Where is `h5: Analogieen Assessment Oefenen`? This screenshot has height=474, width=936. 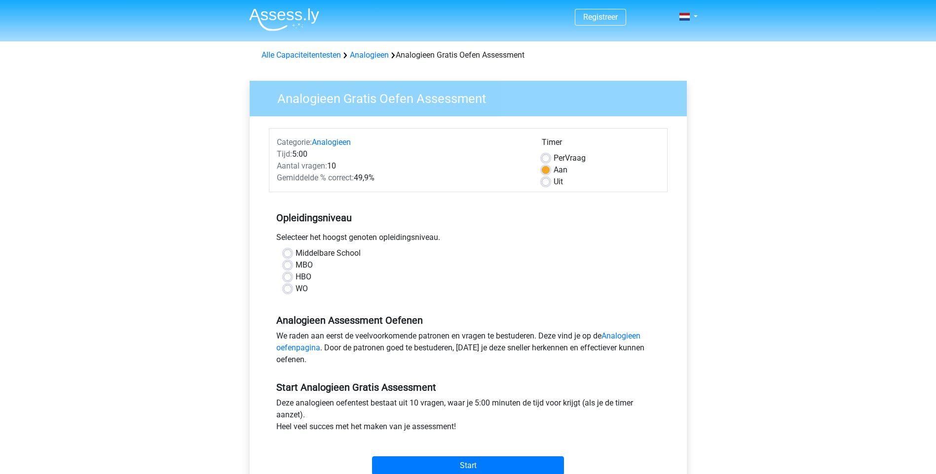 h5: Analogieen Assessment Oefenen is located at coordinates (468, 321).